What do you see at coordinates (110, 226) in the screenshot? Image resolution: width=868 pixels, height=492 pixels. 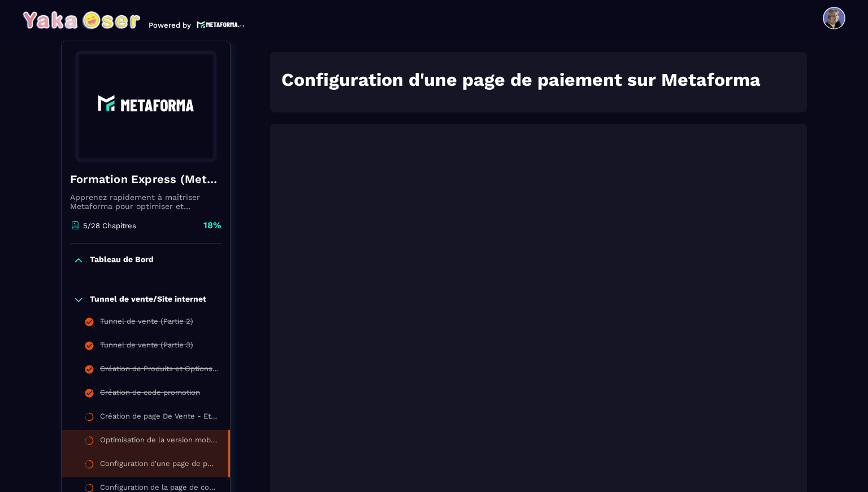 I see `p: 5/28 Chapitres` at bounding box center [110, 226].